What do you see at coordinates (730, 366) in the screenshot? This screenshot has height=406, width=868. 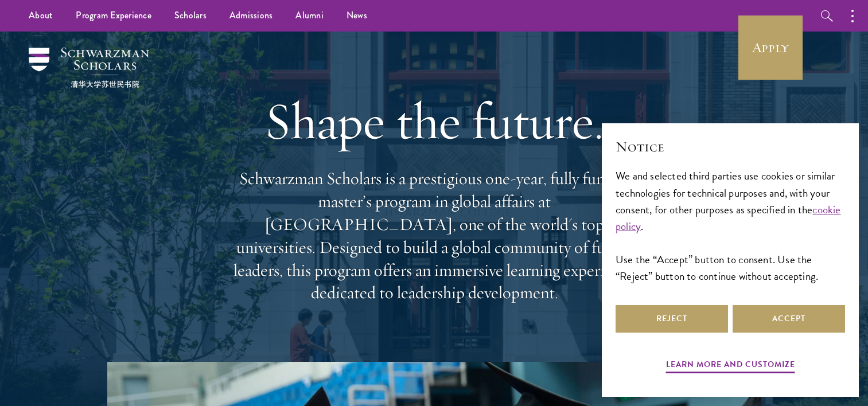 I see `button: Learn more and customize` at bounding box center [730, 366].